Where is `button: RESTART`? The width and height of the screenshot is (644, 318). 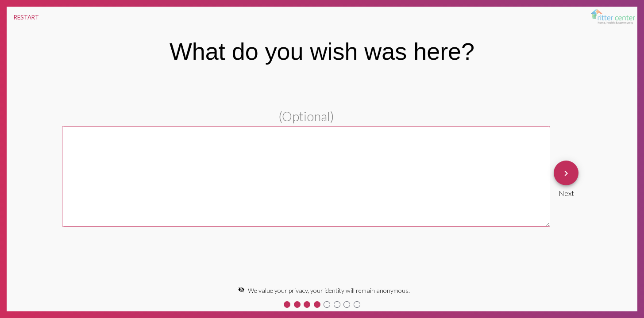 button: RESTART is located at coordinates (26, 18).